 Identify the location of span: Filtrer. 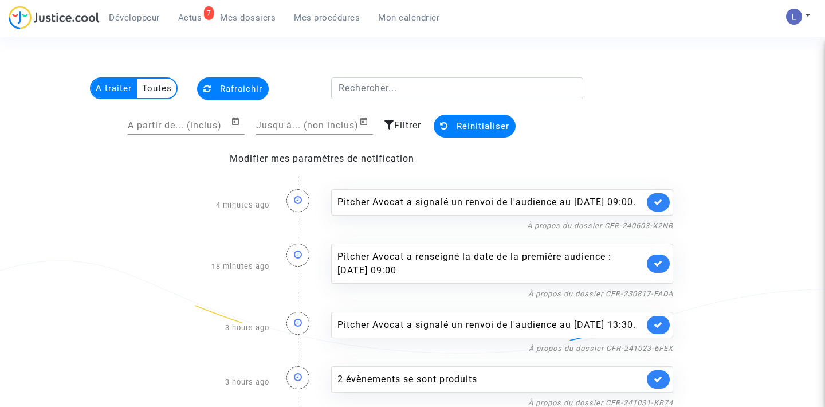
(407, 125).